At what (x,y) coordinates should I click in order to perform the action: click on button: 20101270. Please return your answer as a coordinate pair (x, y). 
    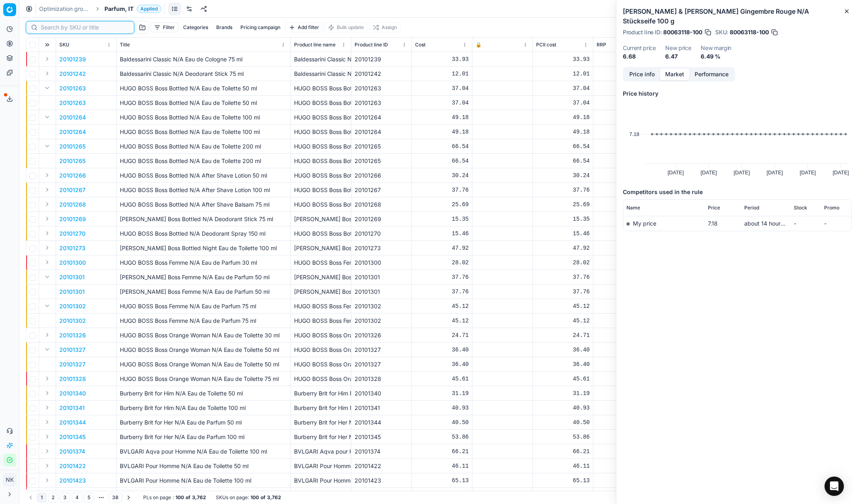
    Looking at the image, I should click on (73, 234).